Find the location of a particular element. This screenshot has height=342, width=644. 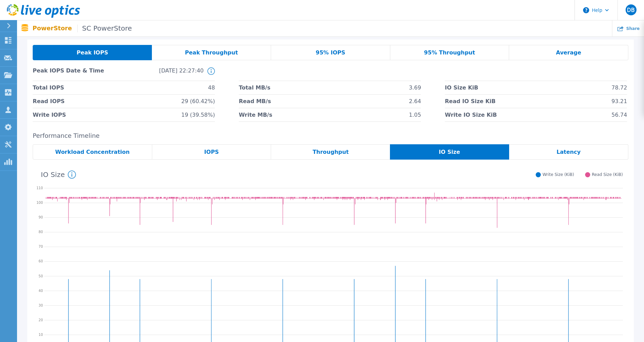

span: IO Size KiB is located at coordinates (462, 87).